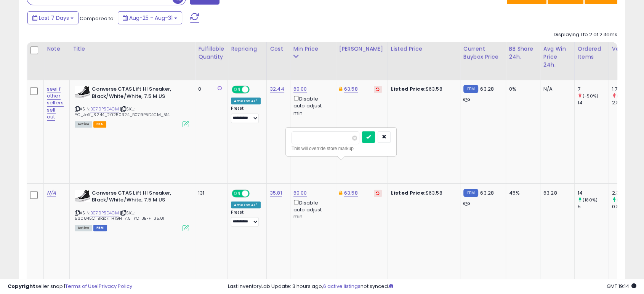 This screenshot has width=644, height=294. Describe the element at coordinates (590, 200) in the screenshot. I see `small: (180%)` at that location.